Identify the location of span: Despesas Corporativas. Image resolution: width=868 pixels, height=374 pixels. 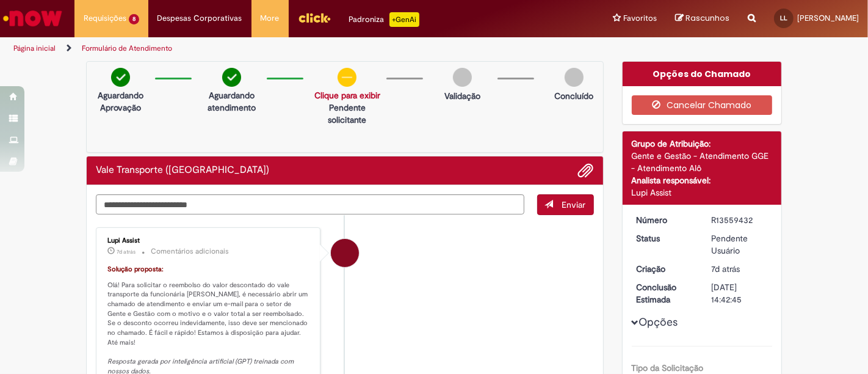
(199, 19).